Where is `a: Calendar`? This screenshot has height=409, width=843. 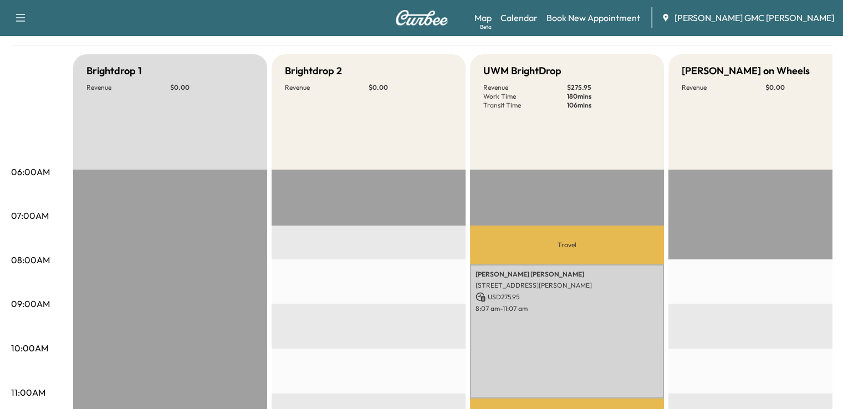 a: Calendar is located at coordinates (519, 18).